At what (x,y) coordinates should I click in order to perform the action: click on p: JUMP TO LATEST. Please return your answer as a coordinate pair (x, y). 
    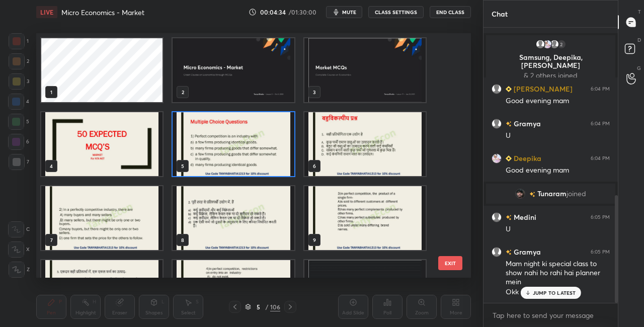
    Looking at the image, I should click on (554, 292).